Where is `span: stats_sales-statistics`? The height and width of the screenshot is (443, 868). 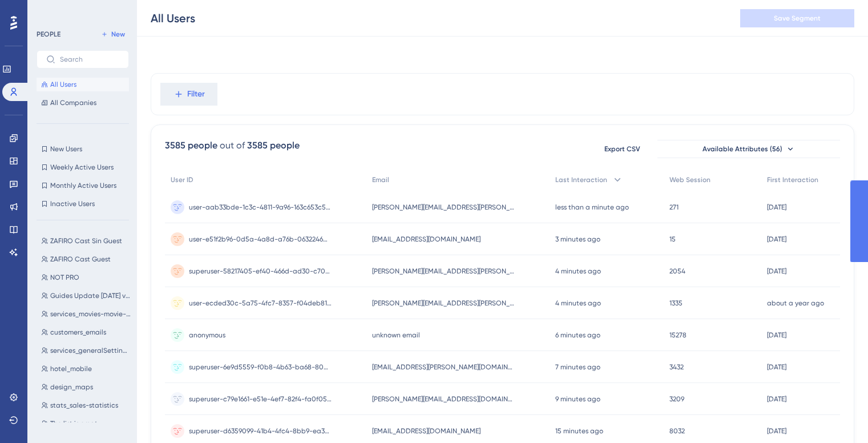 span: stats_sales-statistics is located at coordinates (84, 405).